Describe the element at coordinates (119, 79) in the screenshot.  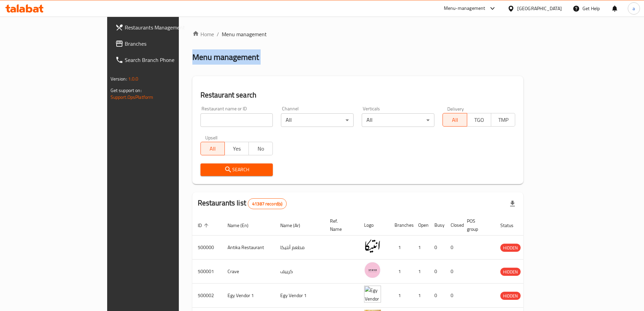
I see `span: Version:` at that location.